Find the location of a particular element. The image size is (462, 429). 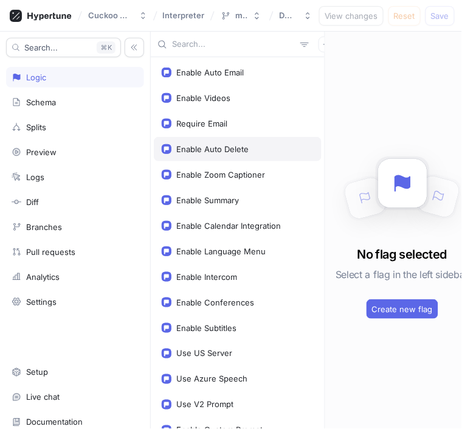

span: Interpreter is located at coordinates (183, 15).